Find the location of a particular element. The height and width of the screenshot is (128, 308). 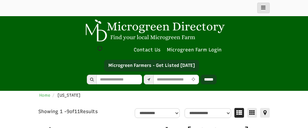

span: 11 is located at coordinates (77, 111).